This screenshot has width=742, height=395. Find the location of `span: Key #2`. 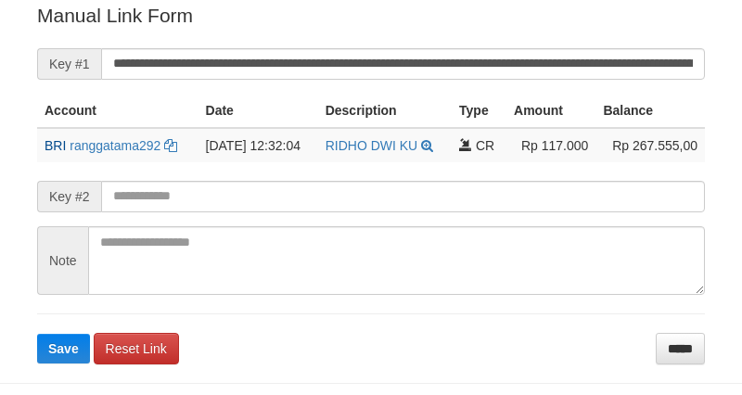

span: Key #2 is located at coordinates (69, 197).